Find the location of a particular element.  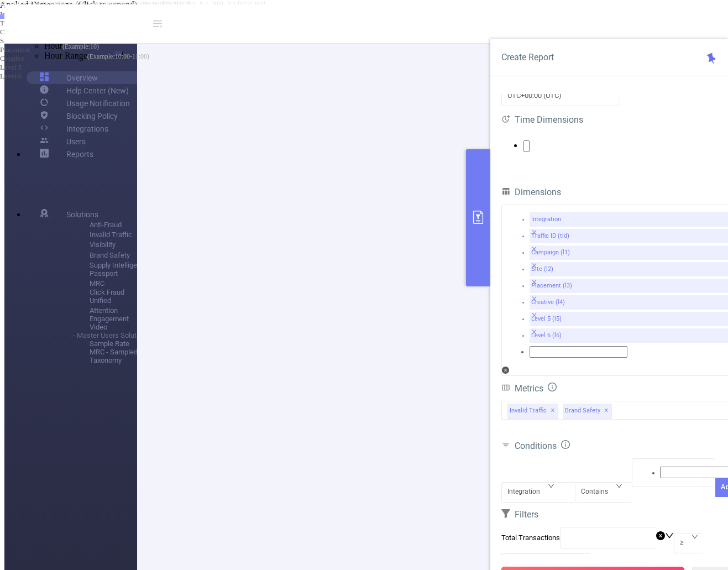

span: Hour is located at coordinates (71, 46).